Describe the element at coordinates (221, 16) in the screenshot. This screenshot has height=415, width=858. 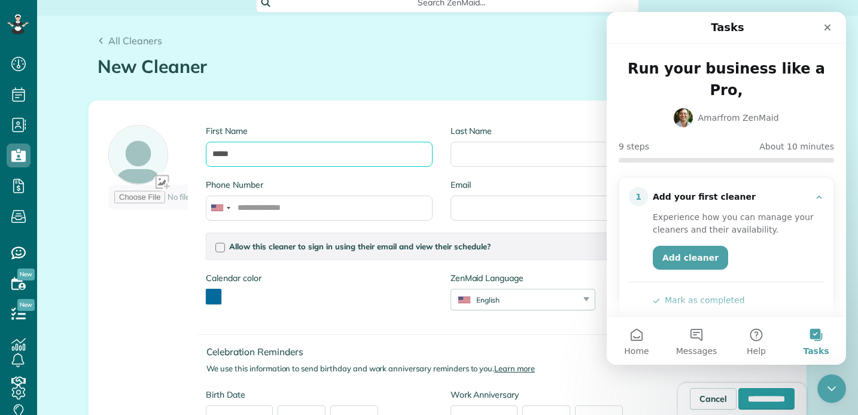
I see `div: Close` at that location.